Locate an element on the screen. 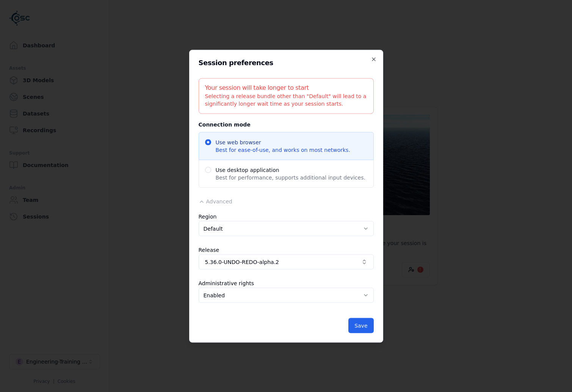 This screenshot has height=392, width=572. span: Best for performance, supports additional input devices. is located at coordinates (290, 177).